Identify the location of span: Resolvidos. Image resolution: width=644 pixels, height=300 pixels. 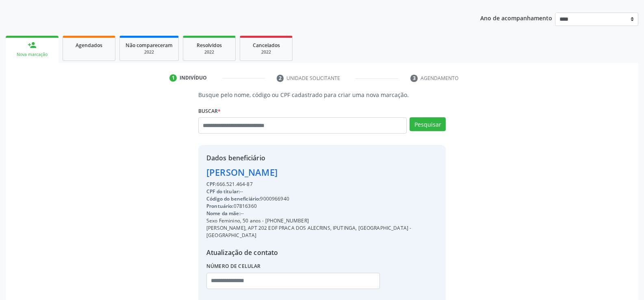
(209, 45).